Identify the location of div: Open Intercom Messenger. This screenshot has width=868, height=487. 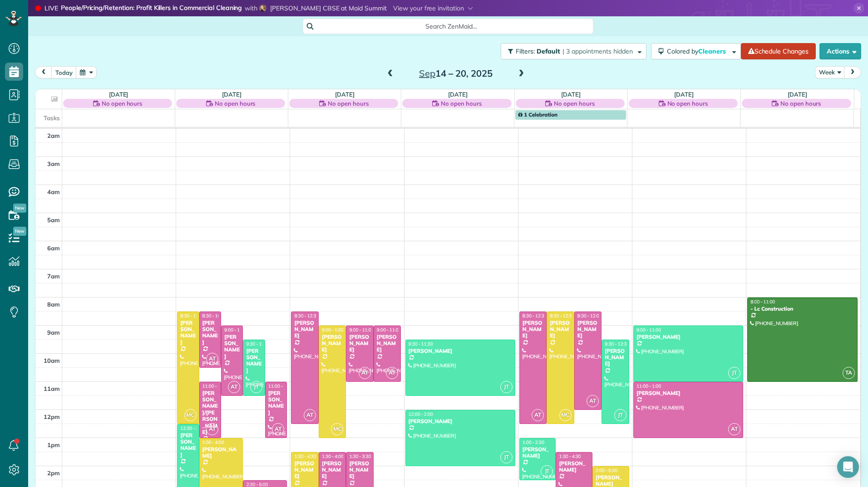
(848, 467).